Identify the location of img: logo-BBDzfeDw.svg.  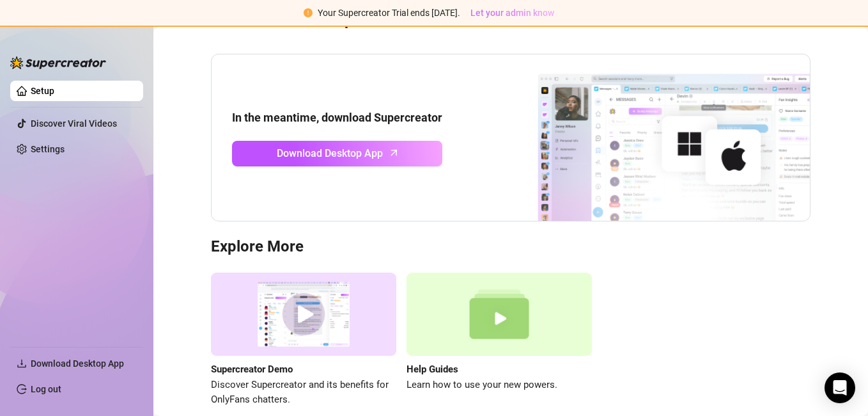
(58, 62).